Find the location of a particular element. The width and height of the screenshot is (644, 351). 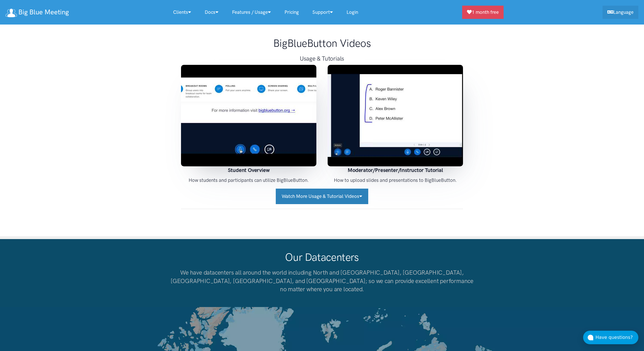

h1: BigBlueButton Videos is located at coordinates (322, 43).